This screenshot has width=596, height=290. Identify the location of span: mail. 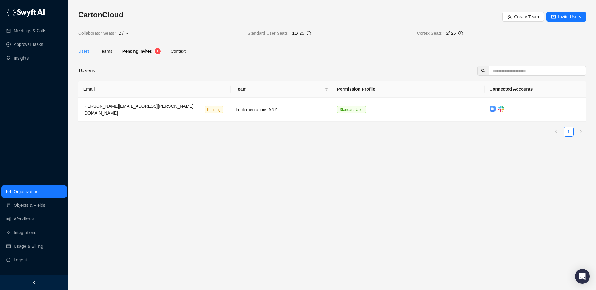
(554, 17).